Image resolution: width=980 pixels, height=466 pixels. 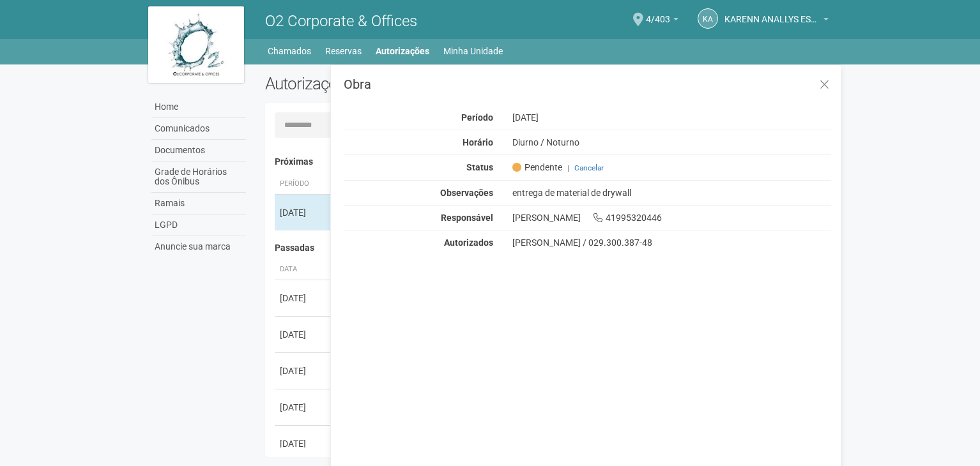 What do you see at coordinates (477, 117) in the screenshot?
I see `strong: Período` at bounding box center [477, 117].